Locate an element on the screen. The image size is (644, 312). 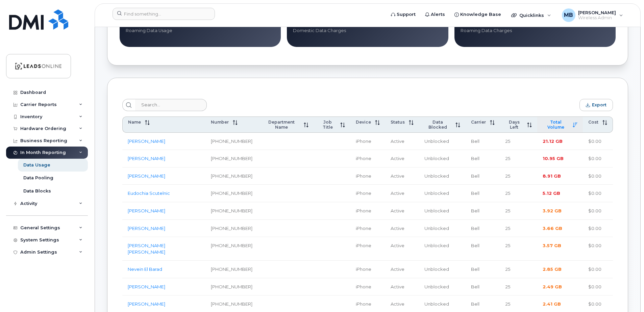
input: Find something... is located at coordinates (163, 14).